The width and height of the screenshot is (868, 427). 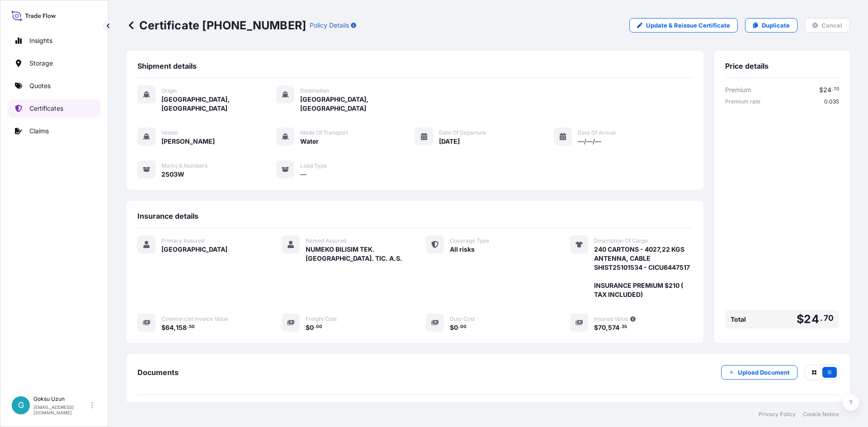 I want to click on span: Duty Cost, so click(x=463, y=319).